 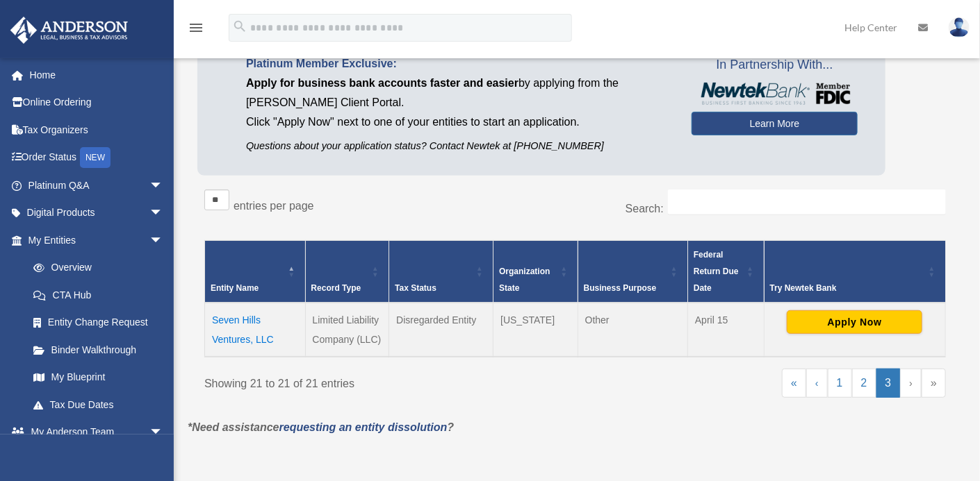 I want to click on button: Apply Now, so click(x=854, y=323).